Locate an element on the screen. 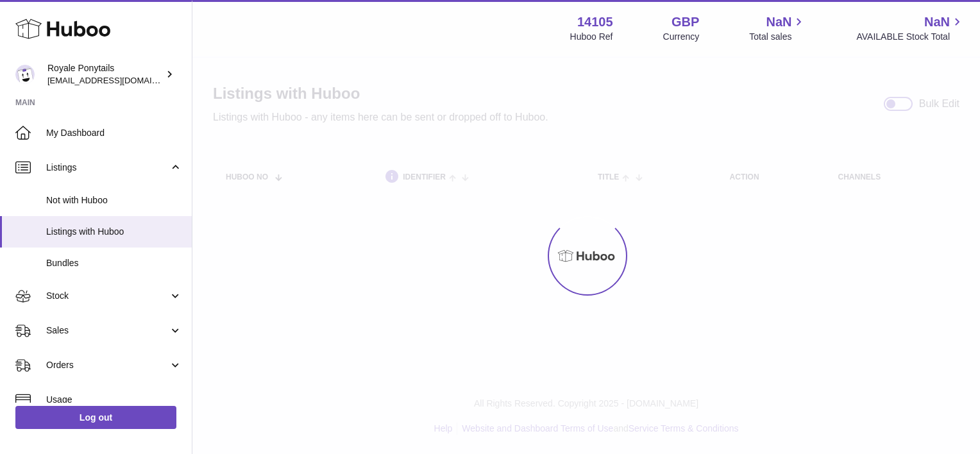  div: Currency is located at coordinates (681, 37).